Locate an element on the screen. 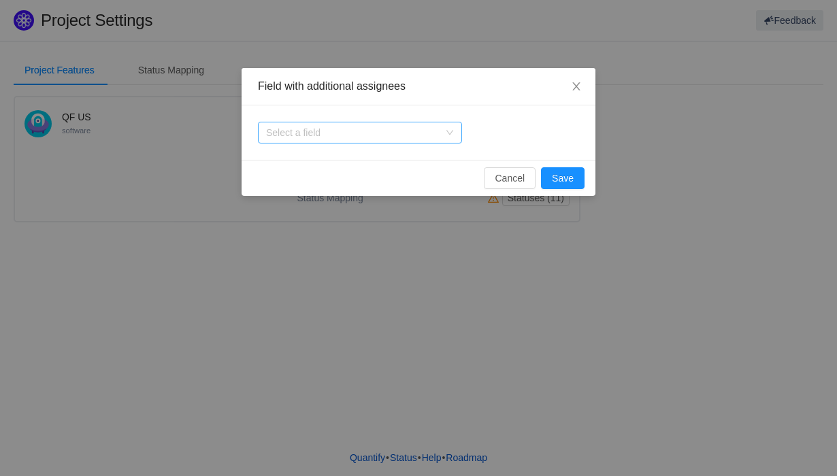 The width and height of the screenshot is (837, 476). button: Close is located at coordinates (576, 87).